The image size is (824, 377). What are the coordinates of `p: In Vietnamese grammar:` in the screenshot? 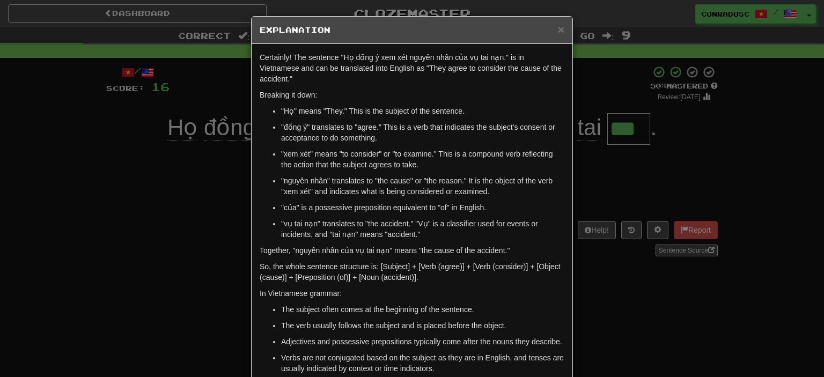 It's located at (412, 293).